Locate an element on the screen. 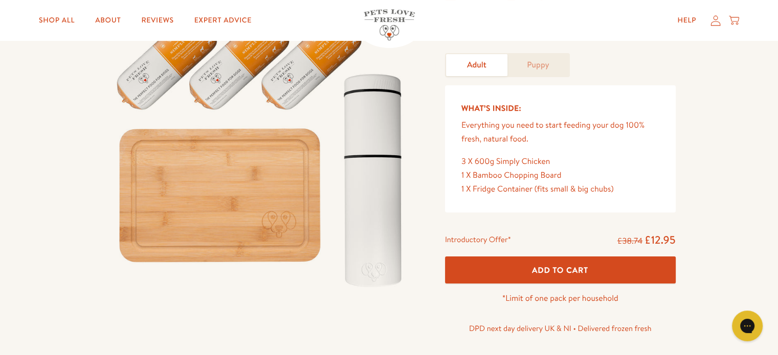  div: Introductory Offer* is located at coordinates (478, 241).